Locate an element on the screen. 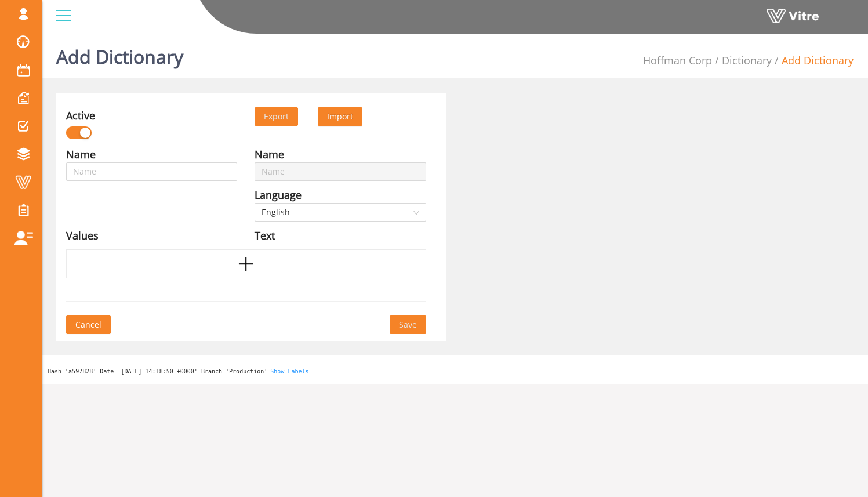 The height and width of the screenshot is (497, 868). a: Show Labels is located at coordinates (290, 371).